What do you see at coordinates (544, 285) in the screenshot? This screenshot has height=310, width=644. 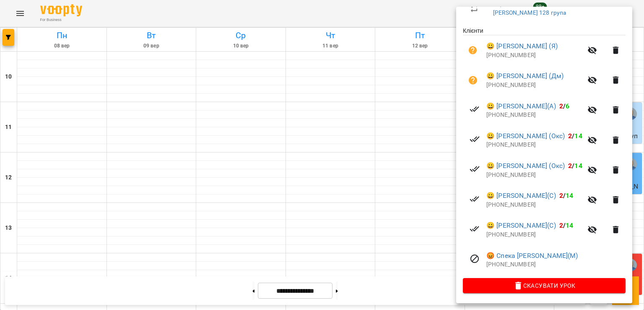 I see `span: Скасувати Урок` at bounding box center [544, 285].